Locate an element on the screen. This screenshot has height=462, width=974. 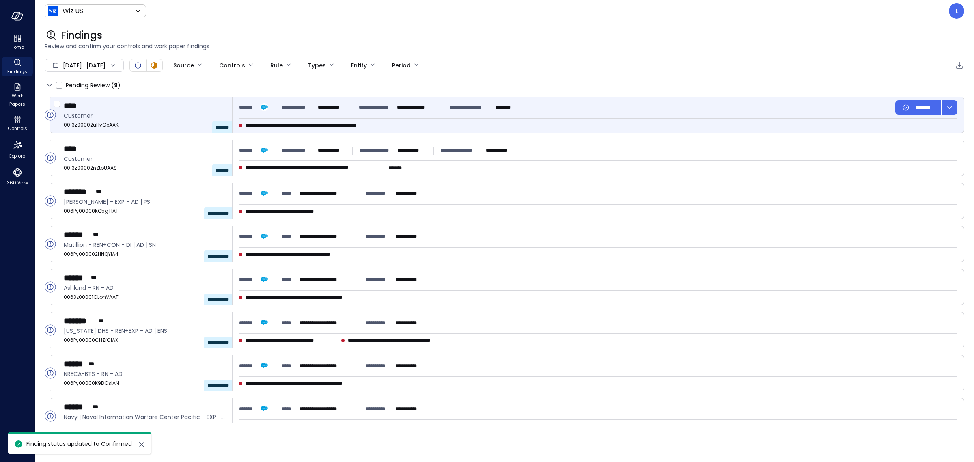
span: Explore is located at coordinates (17, 156).